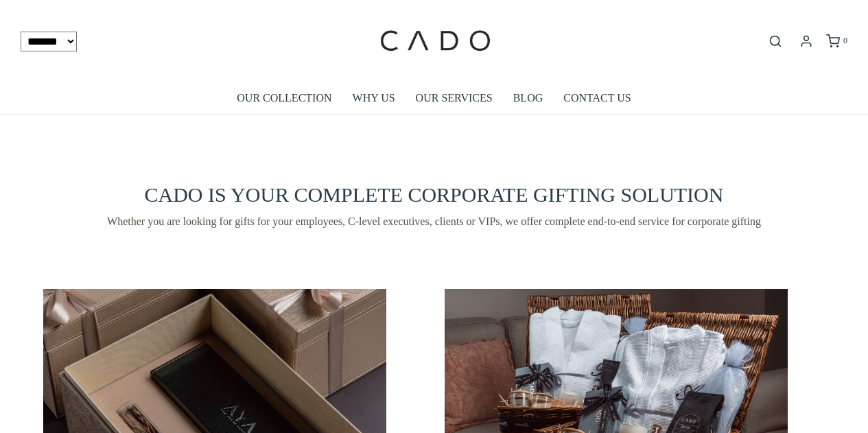 This screenshot has height=433, width=868. I want to click on span: Whether you are looking for gifts for your employees, C-level executives, clients or VIPs, we off..., so click(434, 222).